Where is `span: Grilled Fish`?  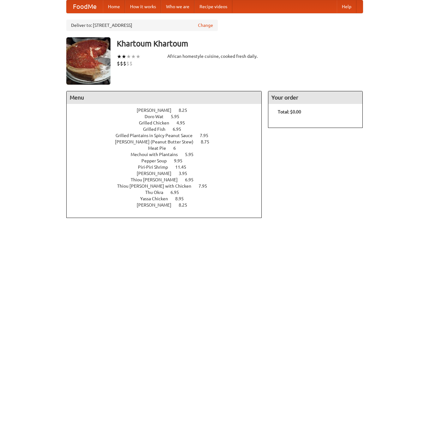 span: Grilled Fish is located at coordinates (157, 129).